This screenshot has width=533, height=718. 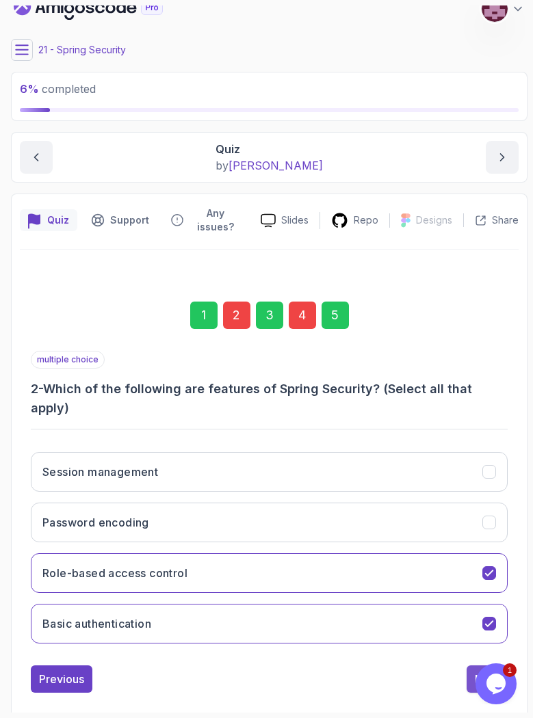 What do you see at coordinates (505, 220) in the screenshot?
I see `p: Share` at bounding box center [505, 220].